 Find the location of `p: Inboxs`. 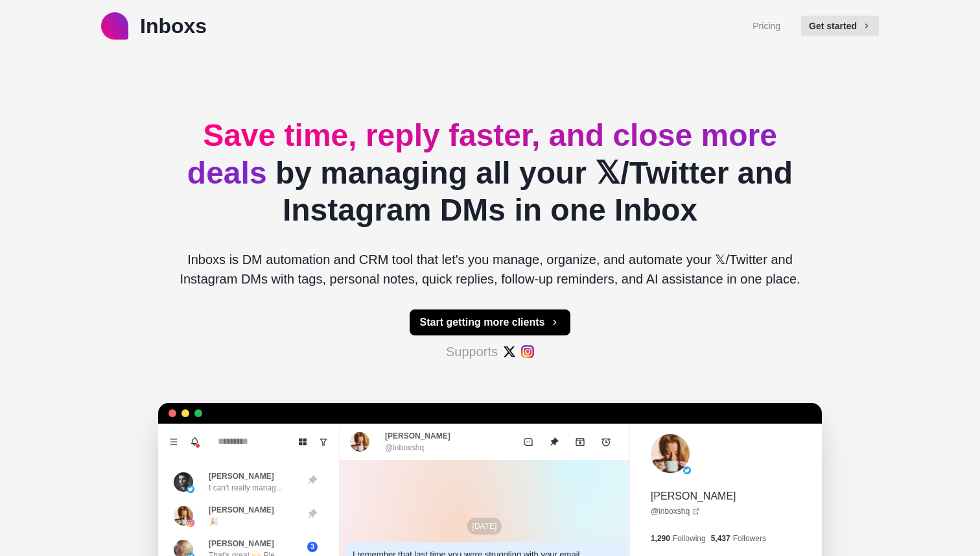

p: Inboxs is located at coordinates (173, 26).